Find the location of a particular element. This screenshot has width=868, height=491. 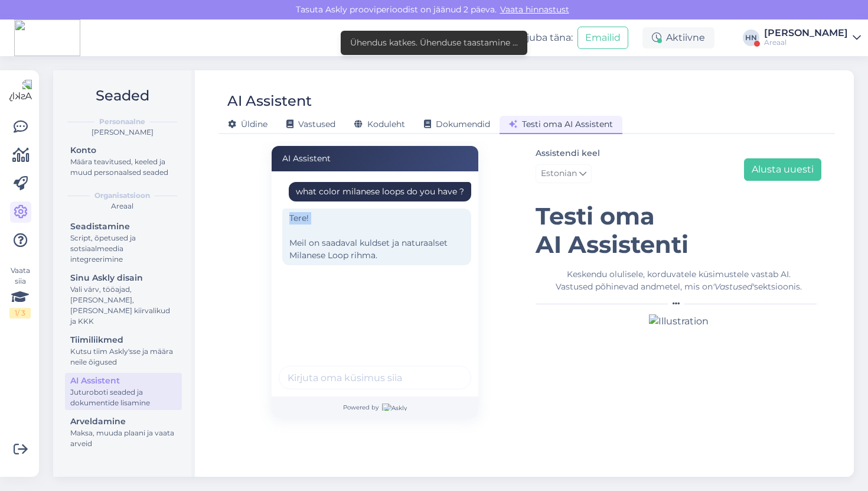

a: Estonian is located at coordinates (564, 174).